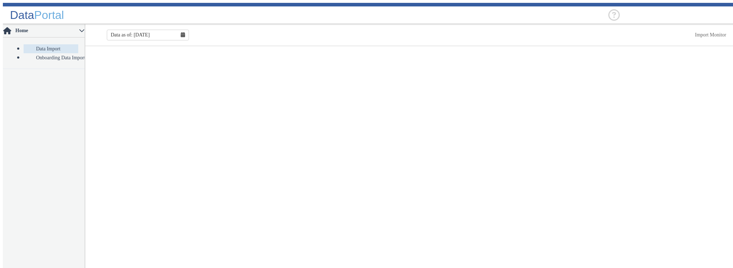 The image size is (733, 268). What do you see at coordinates (614, 15) in the screenshot?
I see `div: Help` at bounding box center [614, 15].